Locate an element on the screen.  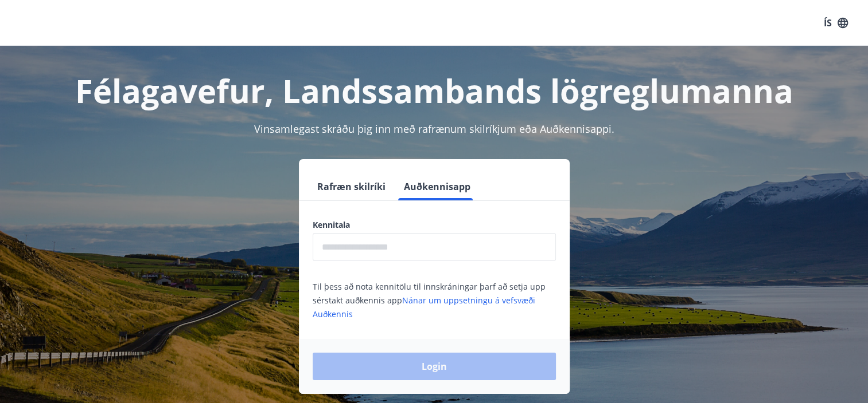
span: Til þess að nota kennitölu til innskráningar þarf að setja upp sérstakt auðkennis app is located at coordinates (429, 300).